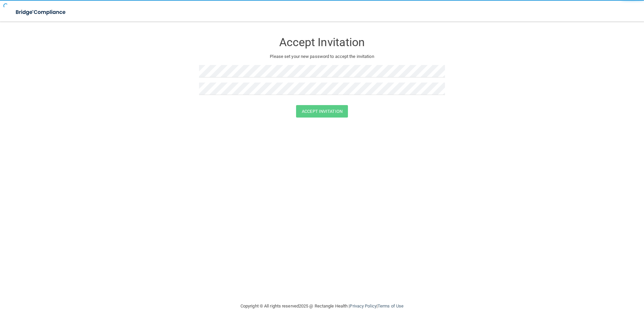 The height and width of the screenshot is (324, 644). What do you see at coordinates (322, 57) in the screenshot?
I see `p: Please set your new password to accept the invitation` at bounding box center [322, 57].